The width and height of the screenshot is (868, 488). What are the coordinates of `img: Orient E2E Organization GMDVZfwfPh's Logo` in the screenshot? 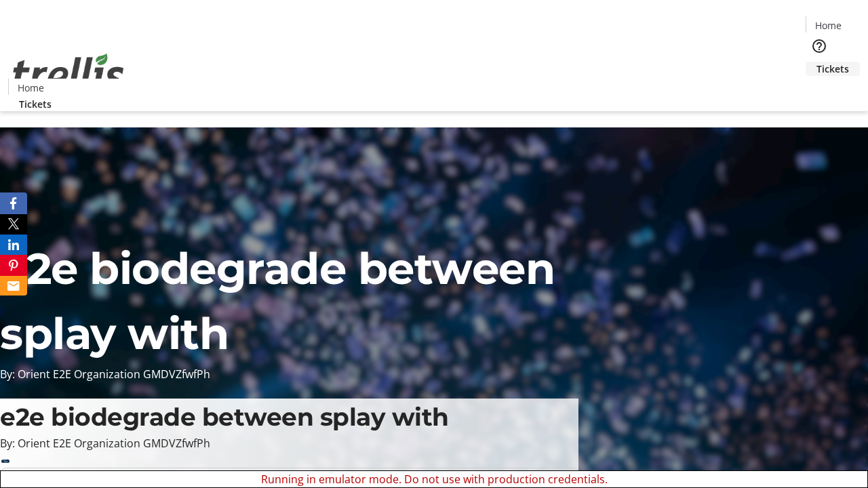 It's located at (69, 73).